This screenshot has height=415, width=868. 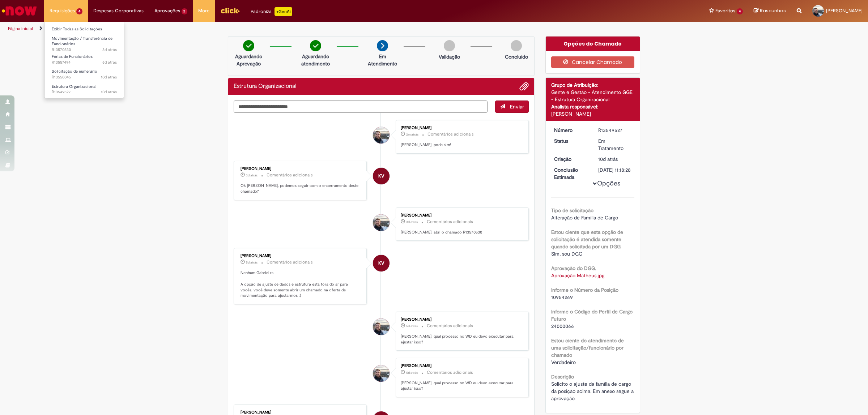 I want to click on span: Aprovações, so click(x=167, y=11).